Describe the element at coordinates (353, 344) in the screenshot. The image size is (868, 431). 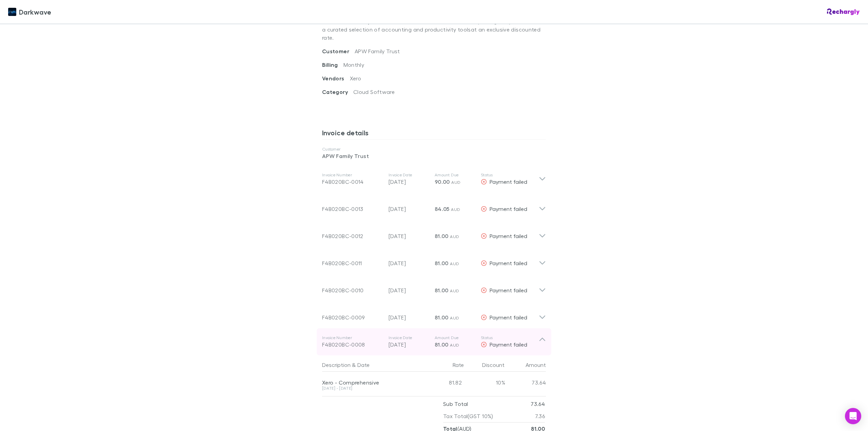
I see `div: F4B020BC-0008` at that location.